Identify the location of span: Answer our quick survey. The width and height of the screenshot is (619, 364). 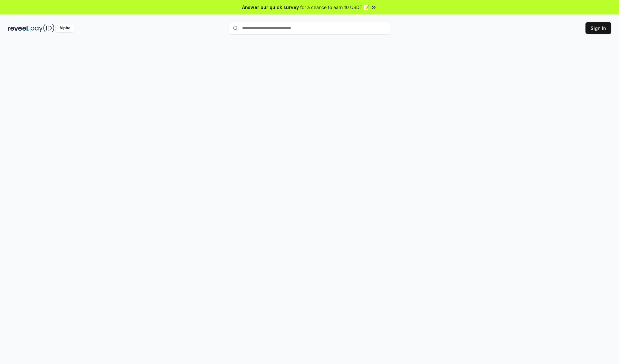
(271, 7).